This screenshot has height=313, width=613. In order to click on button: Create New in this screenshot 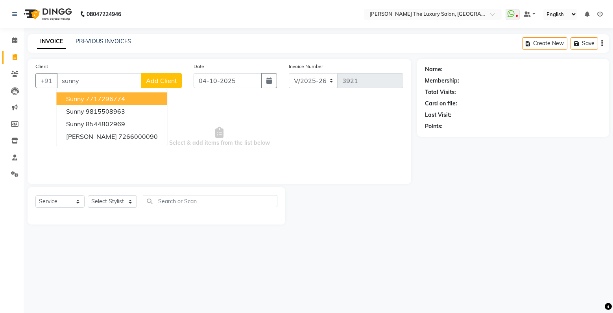, I will do `click(545, 43)`.